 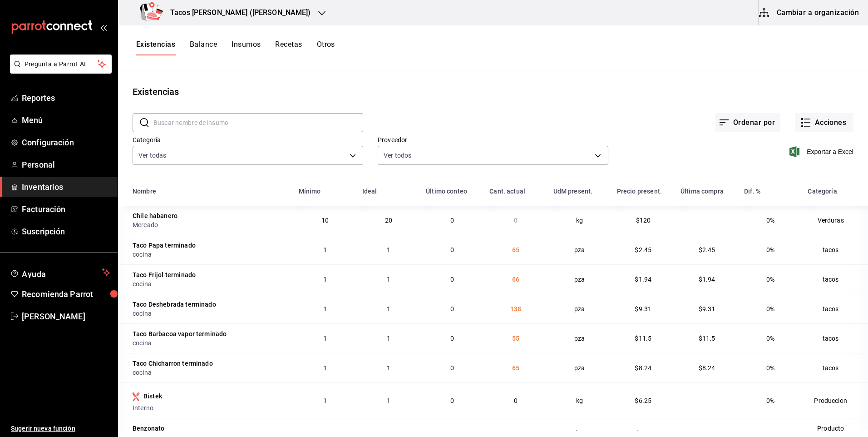 What do you see at coordinates (65, 98) in the screenshot?
I see `span: Reportes` at bounding box center [65, 98].